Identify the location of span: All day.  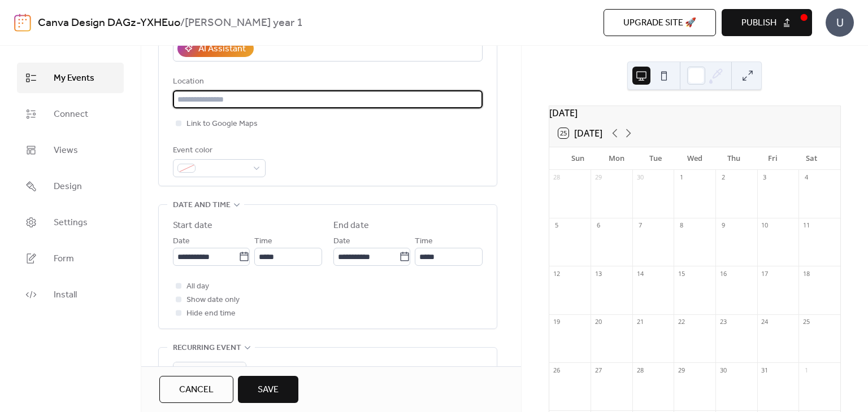
(198, 287).